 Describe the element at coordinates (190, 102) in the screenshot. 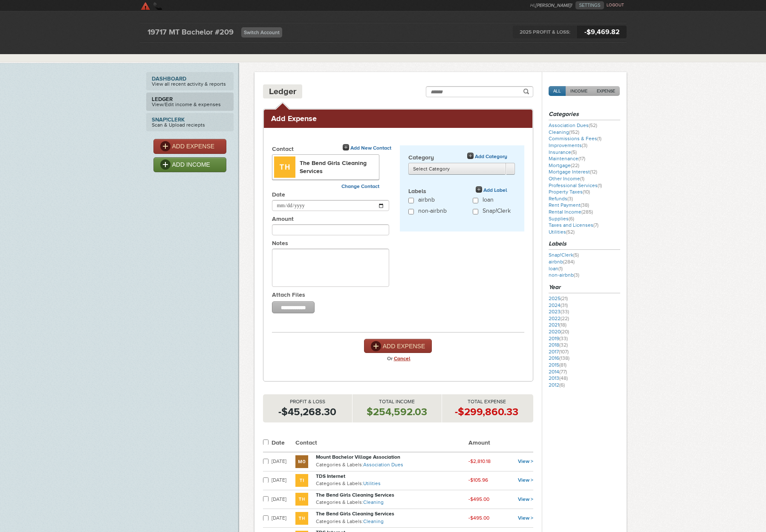

I see `a: LedgerView/Edit income & expenses` at that location.